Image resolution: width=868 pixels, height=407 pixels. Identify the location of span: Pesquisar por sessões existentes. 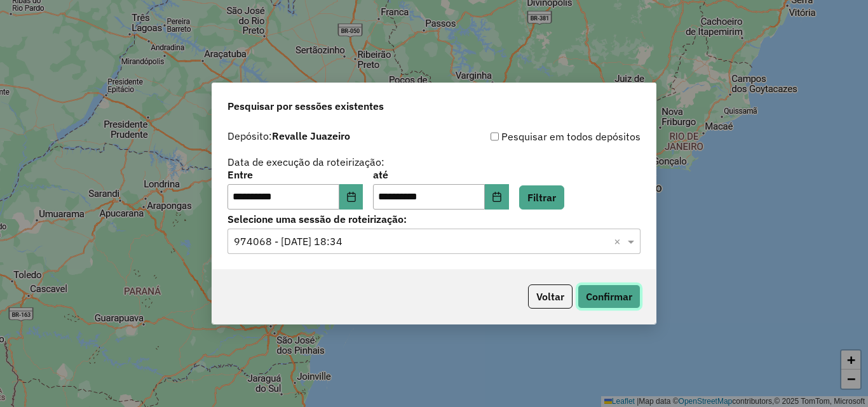
(306, 106).